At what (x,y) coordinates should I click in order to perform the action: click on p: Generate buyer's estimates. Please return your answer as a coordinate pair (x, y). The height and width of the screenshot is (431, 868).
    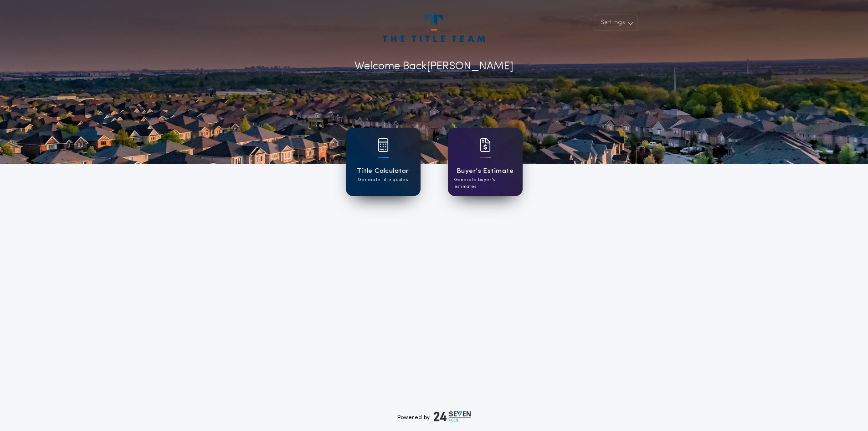
    Looking at the image, I should click on (485, 183).